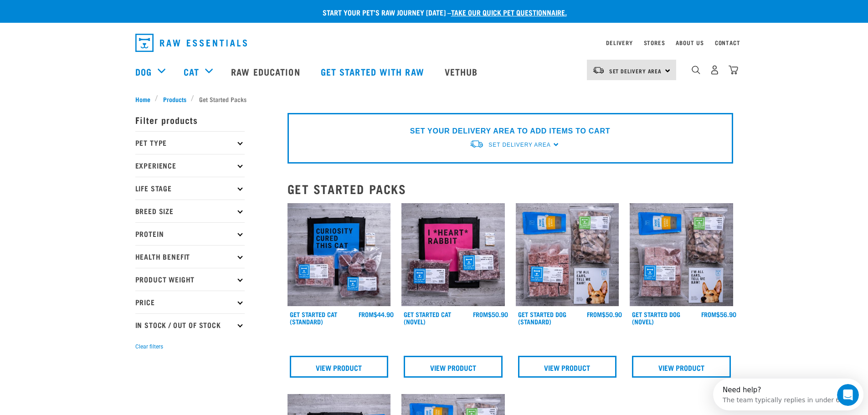  What do you see at coordinates (70, 12) in the screenshot?
I see `div: Need help?` at bounding box center [70, 12].